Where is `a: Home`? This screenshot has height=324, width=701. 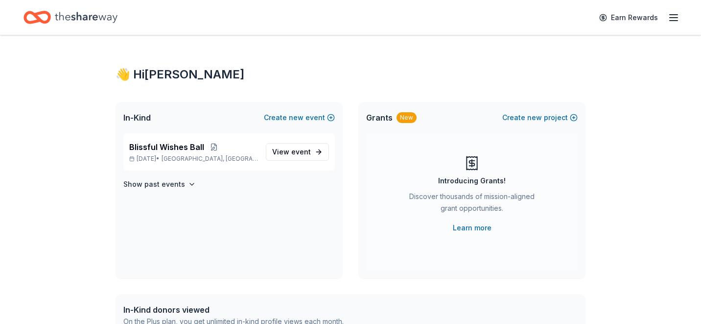 a: Home is located at coordinates (70, 17).